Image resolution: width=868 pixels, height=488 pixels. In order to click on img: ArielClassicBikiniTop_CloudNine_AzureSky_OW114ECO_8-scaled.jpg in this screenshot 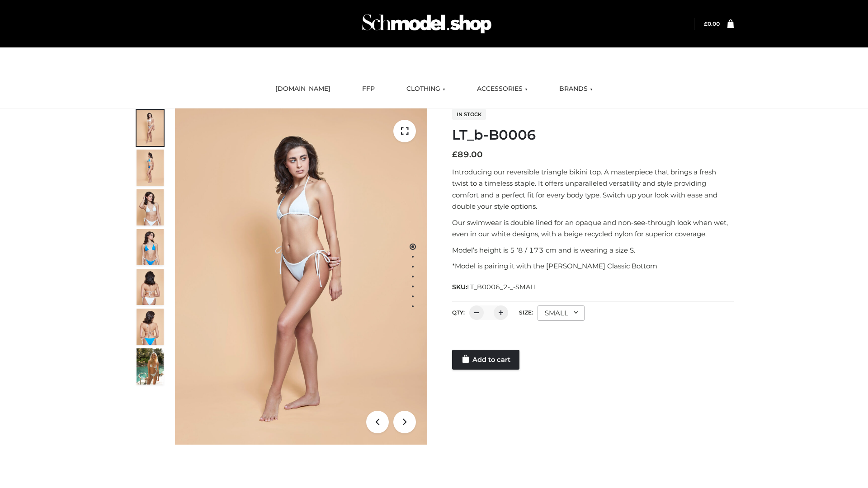, I will do `click(150, 327)`.